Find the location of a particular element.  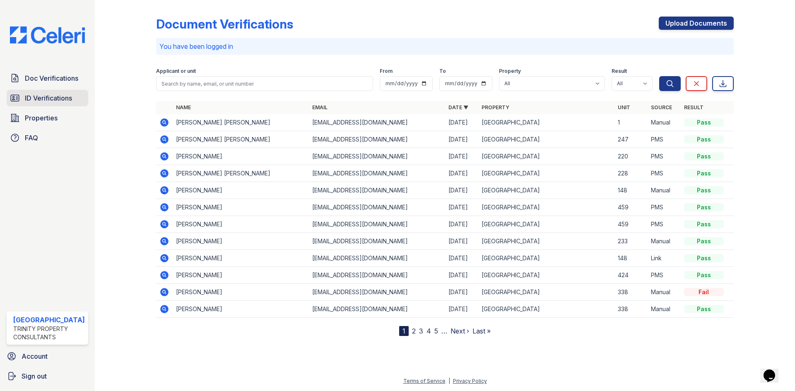

a: Upload Documents is located at coordinates (696, 23).